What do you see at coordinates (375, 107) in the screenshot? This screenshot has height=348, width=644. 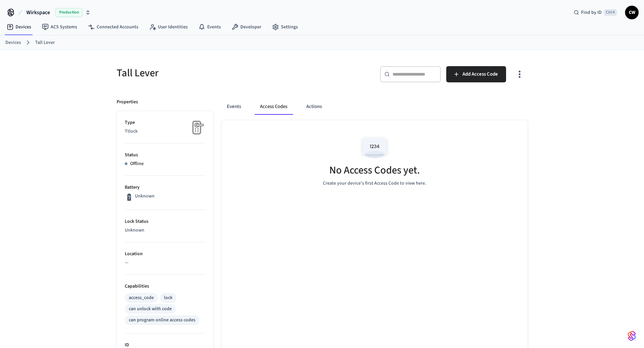 I see `div: ant example` at bounding box center [375, 107].